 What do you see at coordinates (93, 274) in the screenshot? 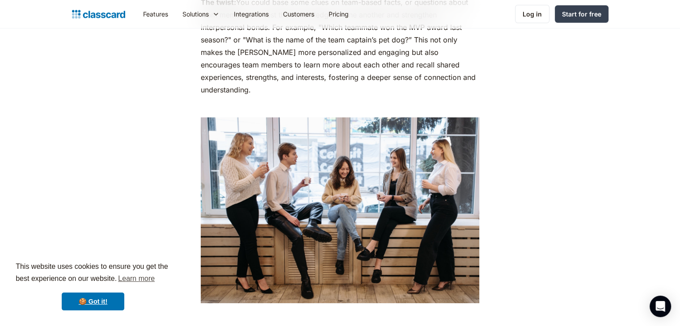
I see `span: This website uses cookies to ensure you get the best experience on our website.` at bounding box center [93, 274].